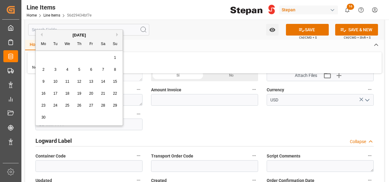 This screenshot has height=182, width=389. Describe the element at coordinates (309, 10) in the screenshot. I see `div: Stepan` at that location.